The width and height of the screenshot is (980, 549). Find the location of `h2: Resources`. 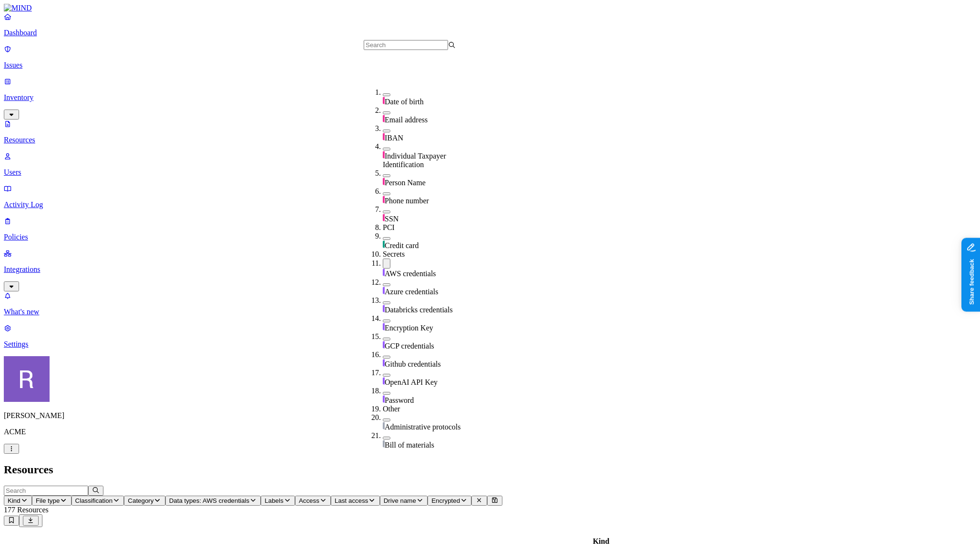

h2: Resources is located at coordinates (490, 470).